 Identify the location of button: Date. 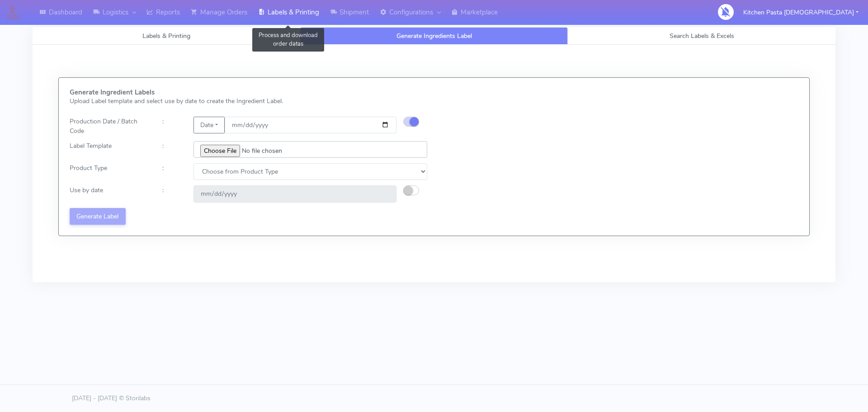
(209, 124).